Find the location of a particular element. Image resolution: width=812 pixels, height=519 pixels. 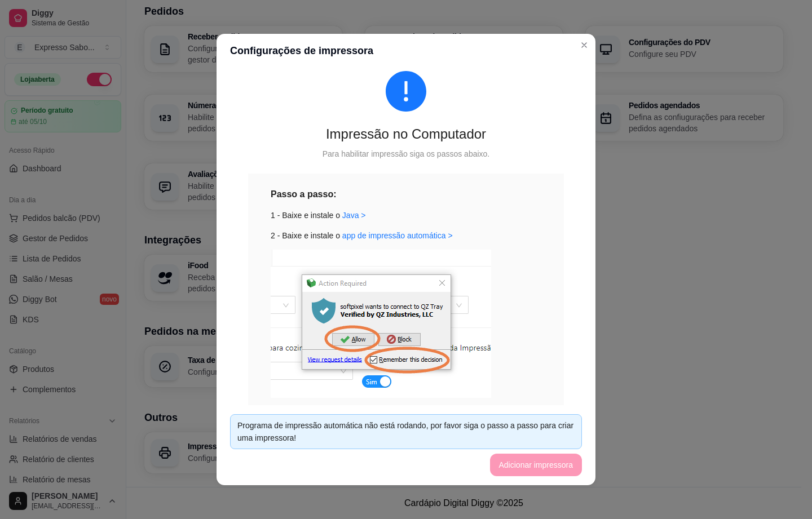

a: Java > is located at coordinates (354, 215).